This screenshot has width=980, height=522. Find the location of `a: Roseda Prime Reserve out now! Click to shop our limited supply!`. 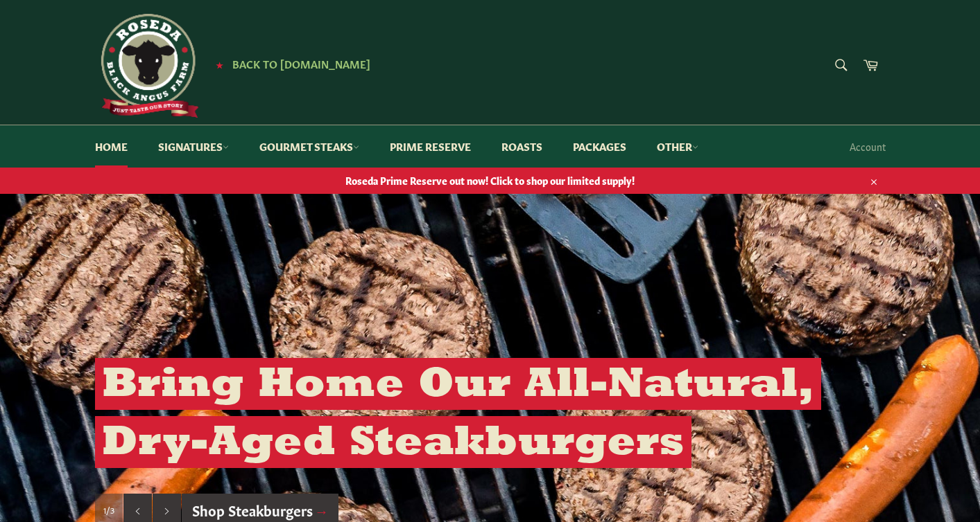

a: Roseda Prime Reserve out now! Click to shop our limited supply! is located at coordinates (490, 180).